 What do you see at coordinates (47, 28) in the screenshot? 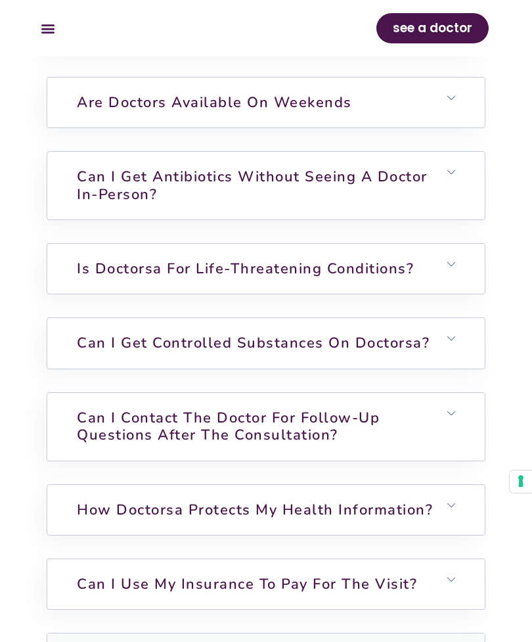
I see `div: Menu Toggle` at bounding box center [47, 28].